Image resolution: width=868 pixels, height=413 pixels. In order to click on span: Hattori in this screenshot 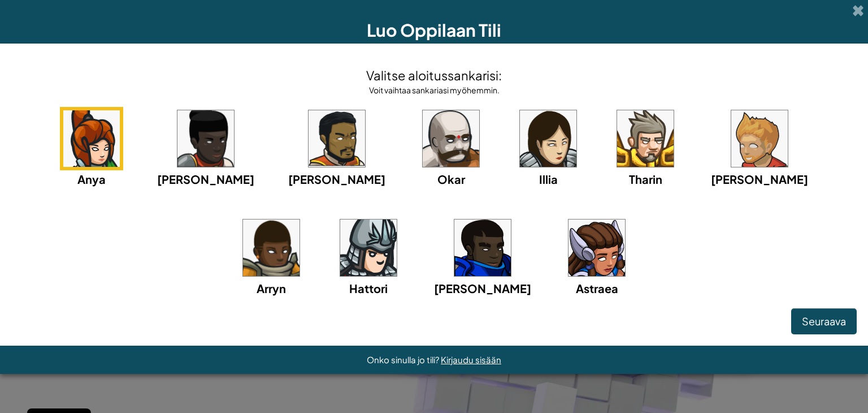, I will do `click(369, 287)`.